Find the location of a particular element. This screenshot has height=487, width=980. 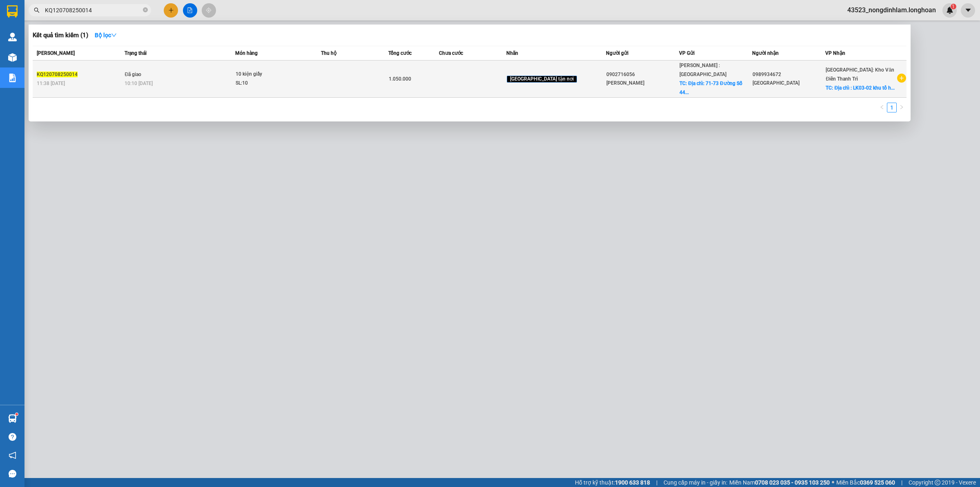

li: 1 is located at coordinates (892, 107).